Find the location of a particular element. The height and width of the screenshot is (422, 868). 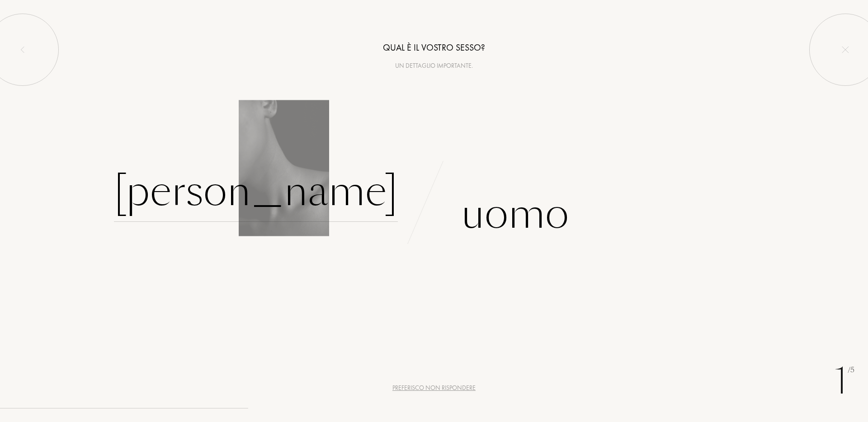

img: left_onboard.svg is located at coordinates (23, 49).